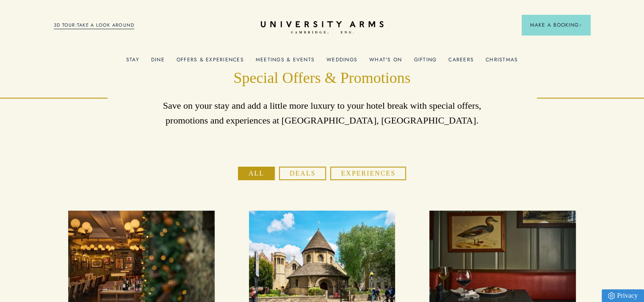  What do you see at coordinates (210, 62) in the screenshot?
I see `a: Offers & Experiences` at bounding box center [210, 62].